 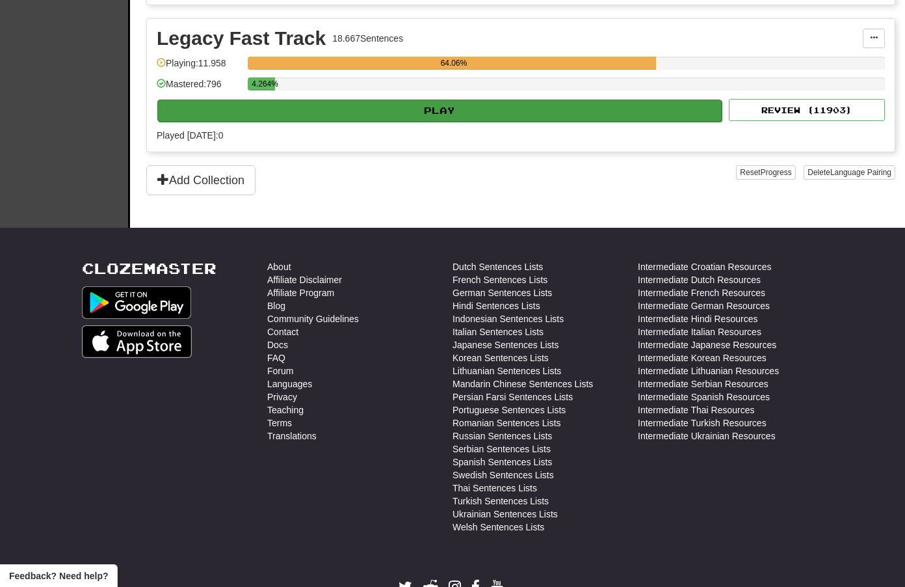 What do you see at coordinates (300, 293) in the screenshot?
I see `a: Affiliate Program` at bounding box center [300, 293].